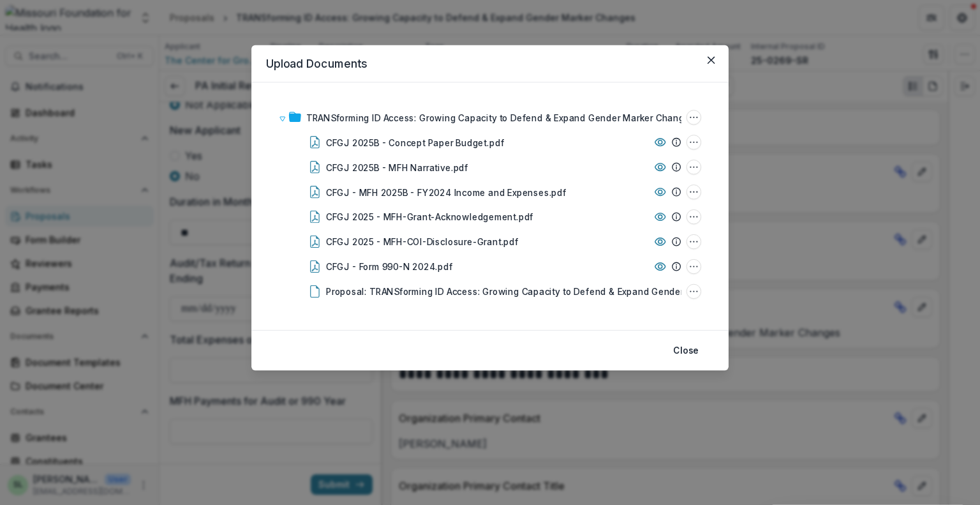 This screenshot has width=980, height=505. Describe the element at coordinates (490, 167) in the screenshot. I see `div: CFGJ 2025B - MFH Narrative.pdfCFGJ 2025B - MFH Narrative.pdf Options` at that location.